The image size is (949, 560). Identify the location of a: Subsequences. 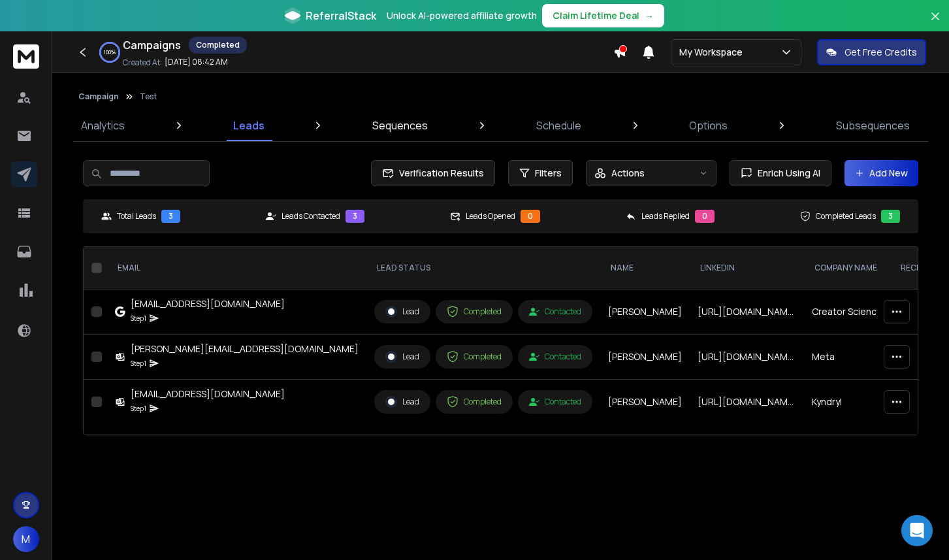
(872, 126).